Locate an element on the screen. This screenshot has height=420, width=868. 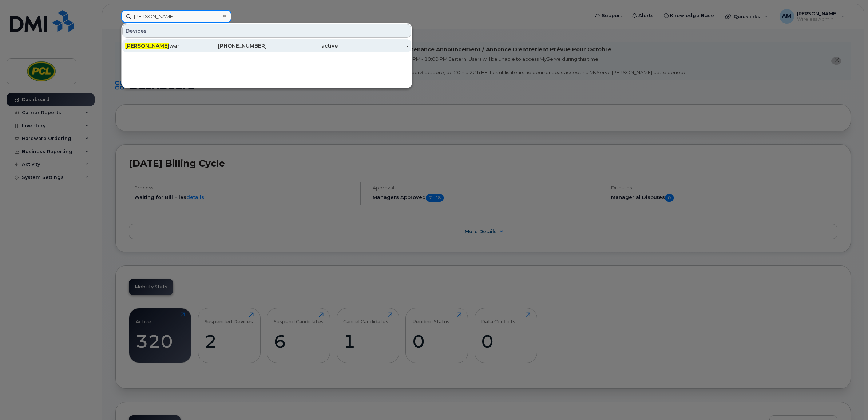
div: active is located at coordinates (302, 46).